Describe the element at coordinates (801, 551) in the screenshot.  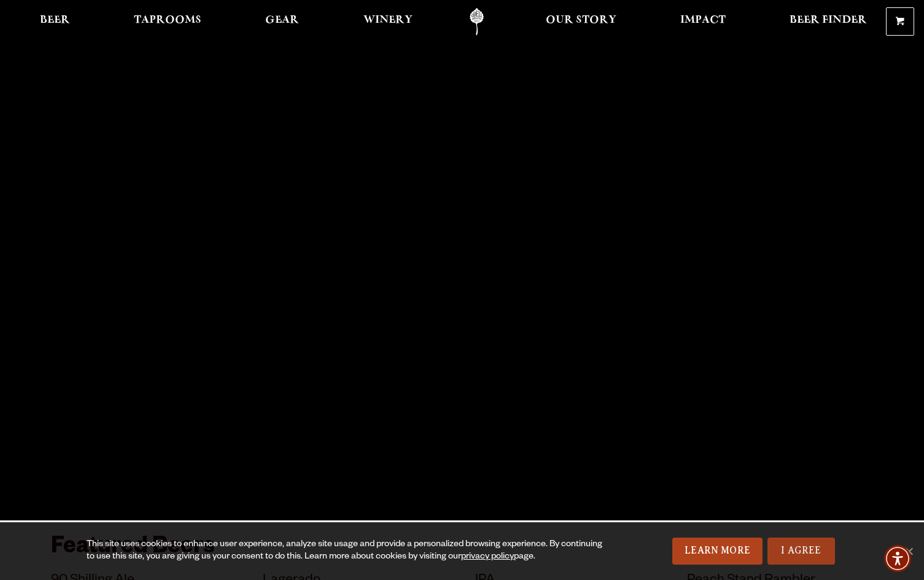
I see `a: I Agree` at that location.